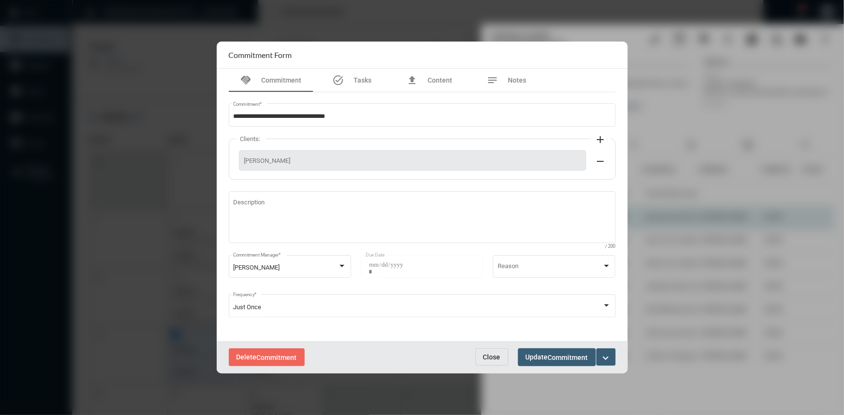  Describe the element at coordinates (492, 357) in the screenshot. I see `span: Close` at that location.